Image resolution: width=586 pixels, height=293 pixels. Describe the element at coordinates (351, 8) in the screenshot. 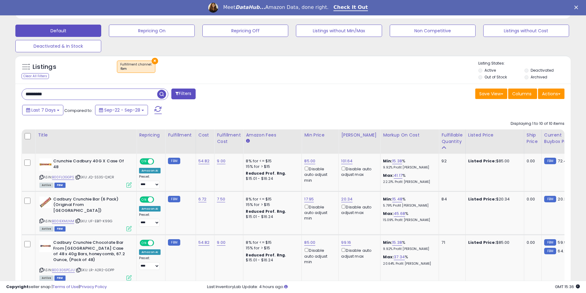

I see `a: Check It Out` at that location.